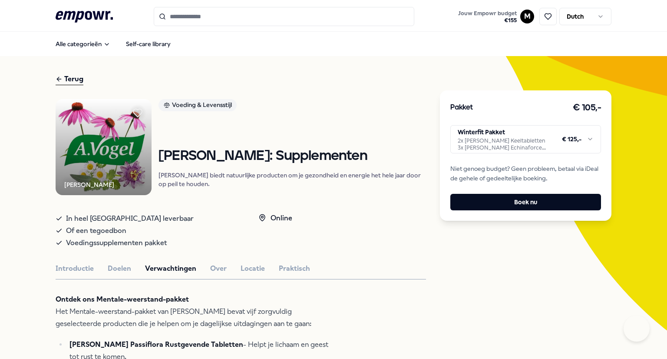 This screenshot has width=667, height=359. I want to click on div: Voeding & Levensstijl, so click(198, 105).